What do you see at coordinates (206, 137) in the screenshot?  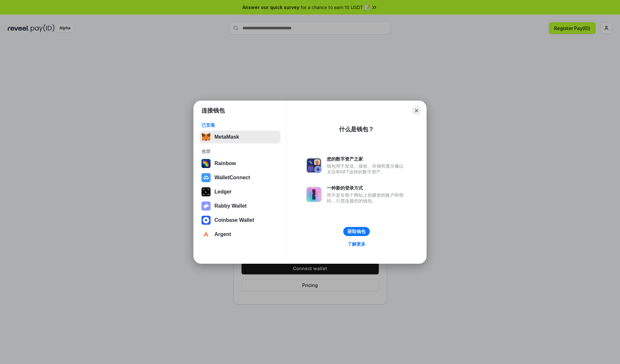 I see `img: svg+xml,%3Csvg%20fill%3D%22none%22%20height%3D%2233%22%20viewBox%3D%220%200%2035%2033%22%20width%...` at bounding box center [206, 137].